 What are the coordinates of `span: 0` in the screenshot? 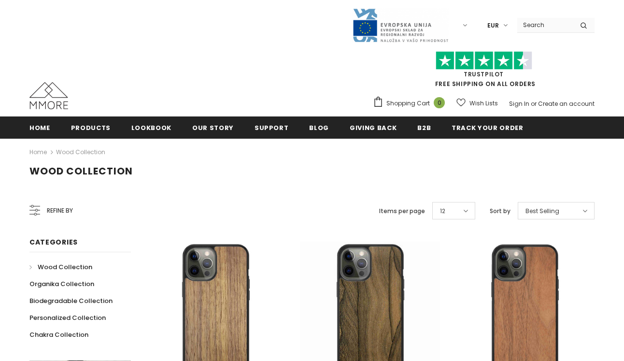 It's located at (439, 102).